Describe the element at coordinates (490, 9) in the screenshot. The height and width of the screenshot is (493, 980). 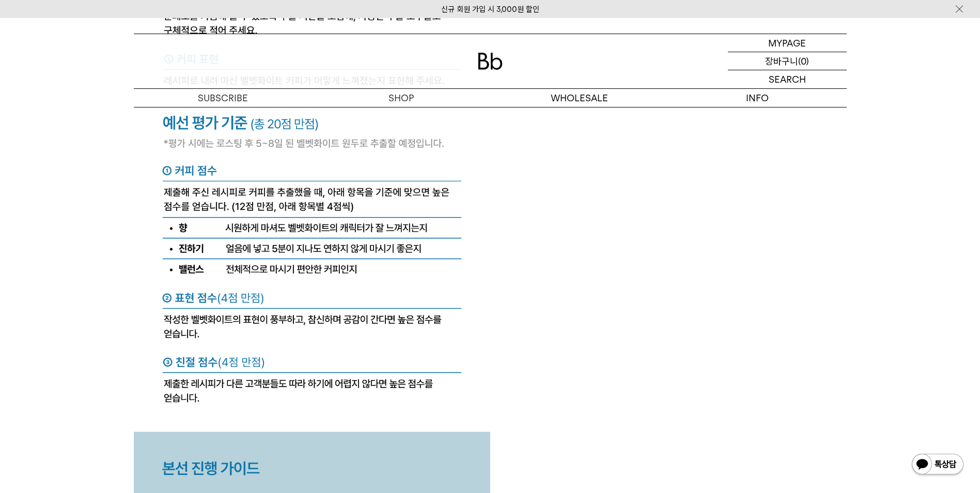
I see `a: 신규 회원 가입 시 3,000원 할인` at that location.